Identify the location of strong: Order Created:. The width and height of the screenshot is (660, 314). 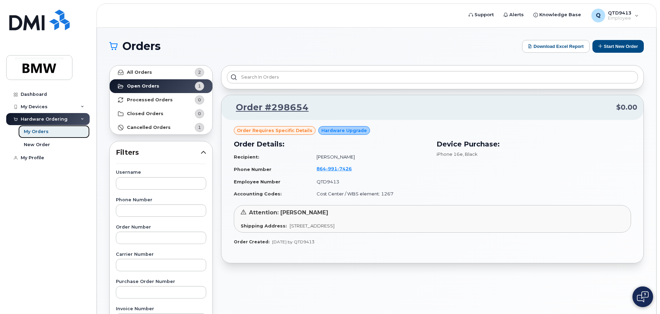
(251, 242).